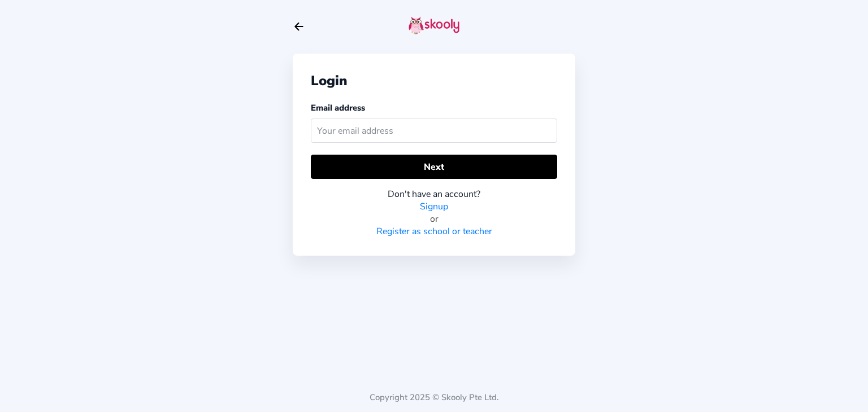  I want to click on input: Your email address, so click(434, 131).